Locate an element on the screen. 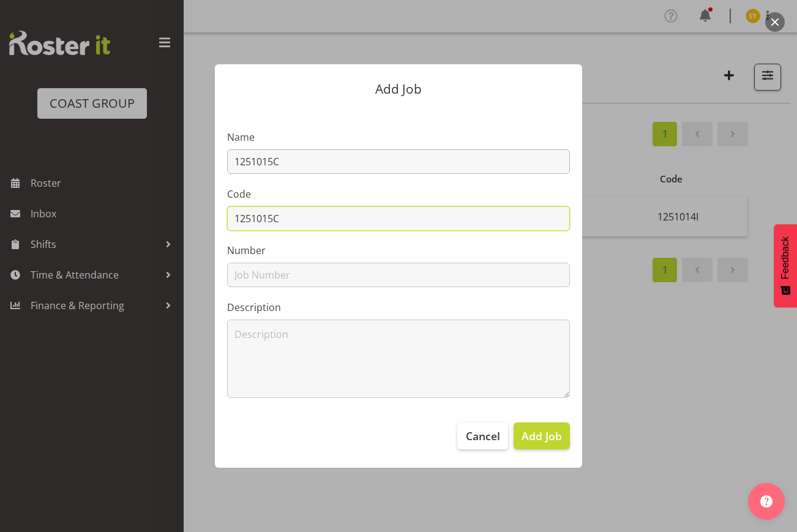  button: Add Job is located at coordinates (542, 436).